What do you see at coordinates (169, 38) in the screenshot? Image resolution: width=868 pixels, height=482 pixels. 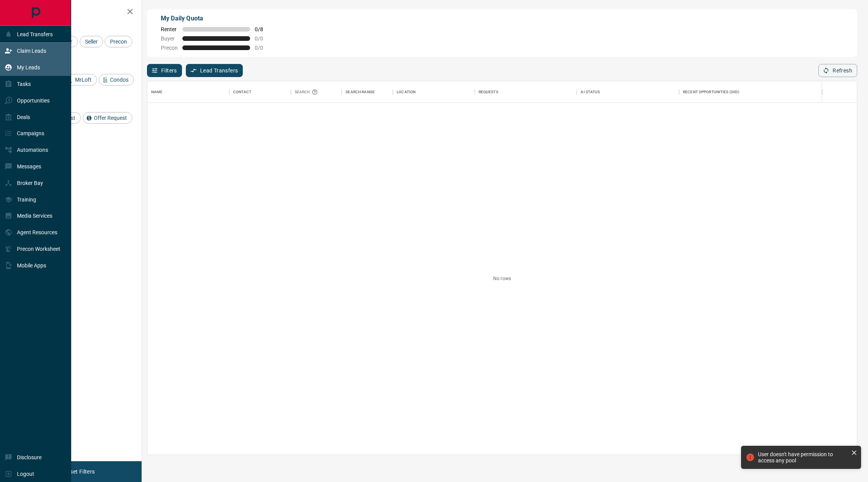 I see `span: Buyer` at bounding box center [169, 38].